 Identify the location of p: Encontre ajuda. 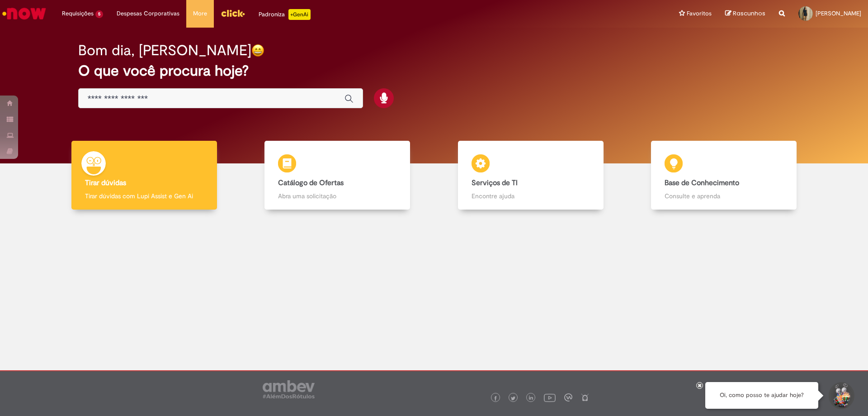
(531, 196).